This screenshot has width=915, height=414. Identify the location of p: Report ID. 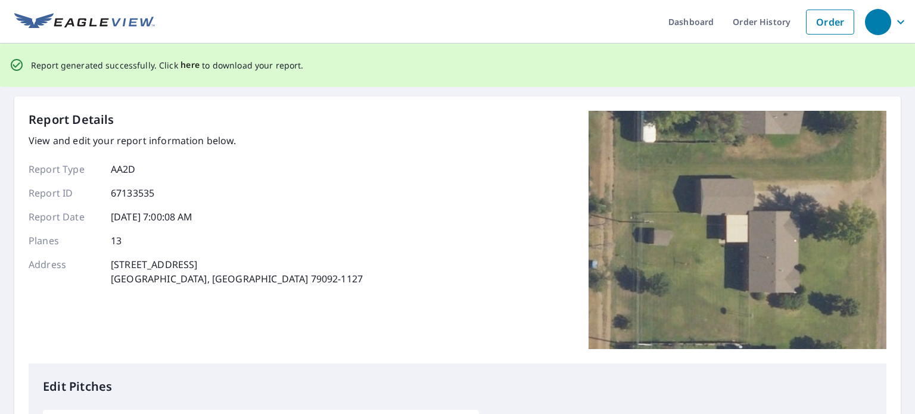
(64, 193).